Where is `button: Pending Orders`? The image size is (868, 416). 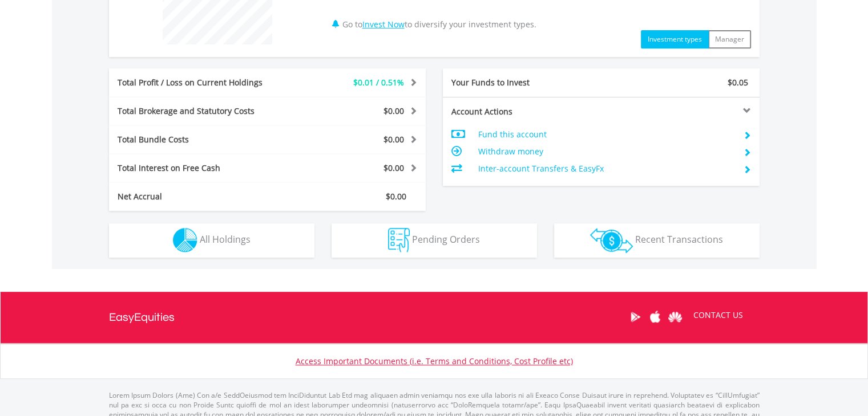 button: Pending Orders is located at coordinates (434, 241).